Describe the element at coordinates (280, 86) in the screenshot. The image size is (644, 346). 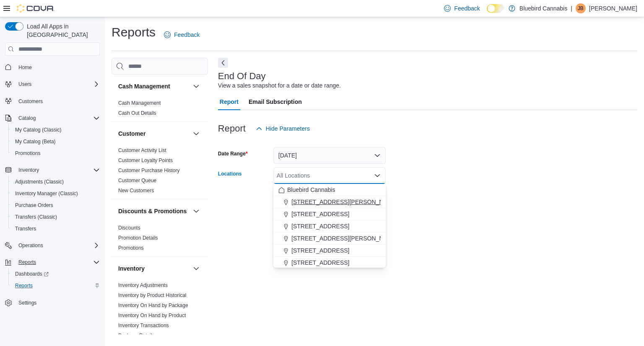
I see `div: View a sales snapshot for a date or date range.` at that location.